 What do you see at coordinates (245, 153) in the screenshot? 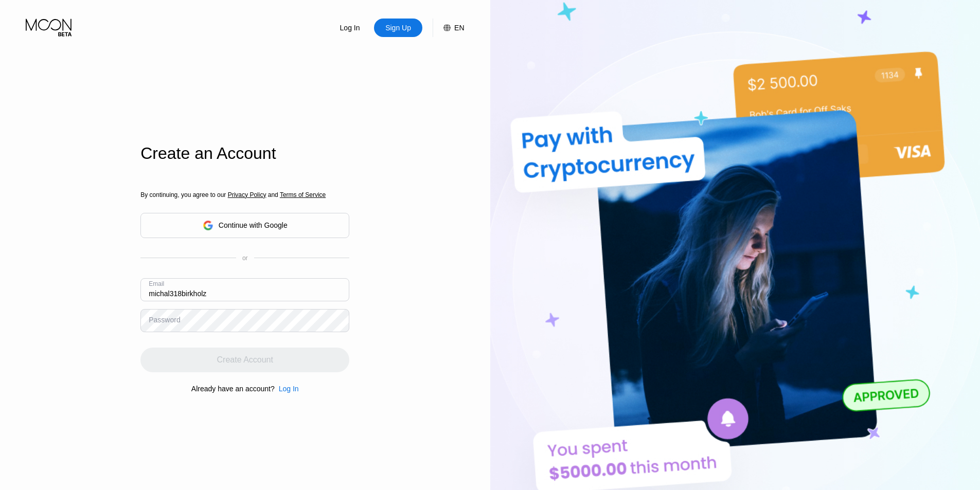
I see `div: Create an Account` at bounding box center [245, 153].